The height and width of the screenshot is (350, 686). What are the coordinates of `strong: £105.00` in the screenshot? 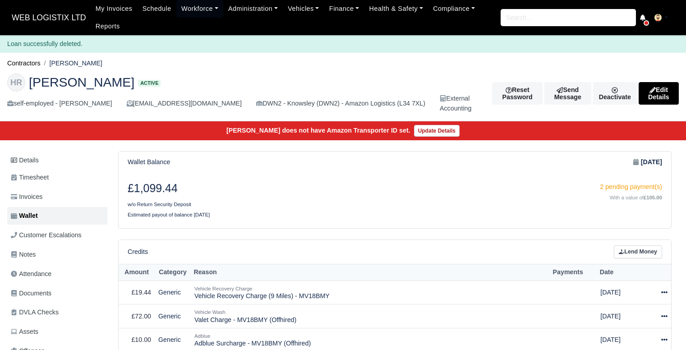 It's located at (653, 198).